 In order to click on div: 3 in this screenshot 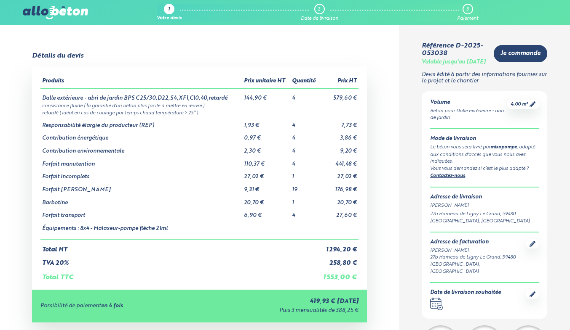, I will do `click(467, 9)`.